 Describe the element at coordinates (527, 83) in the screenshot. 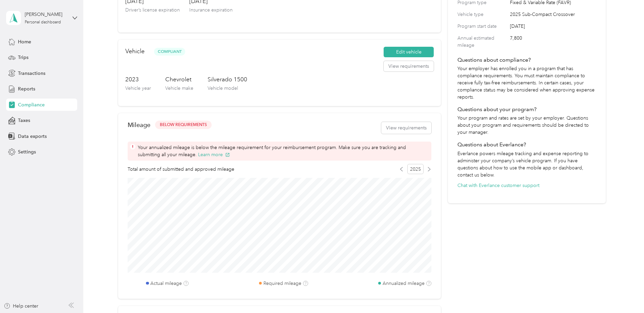

I see `p: Your employer has enrolled you in a program that has compliance requirements. You must maintain c...` at that location.